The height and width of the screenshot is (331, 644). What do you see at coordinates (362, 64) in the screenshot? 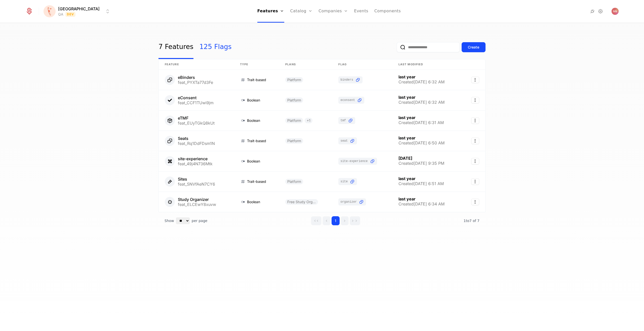
I see `th: Flag` at bounding box center [362, 64].